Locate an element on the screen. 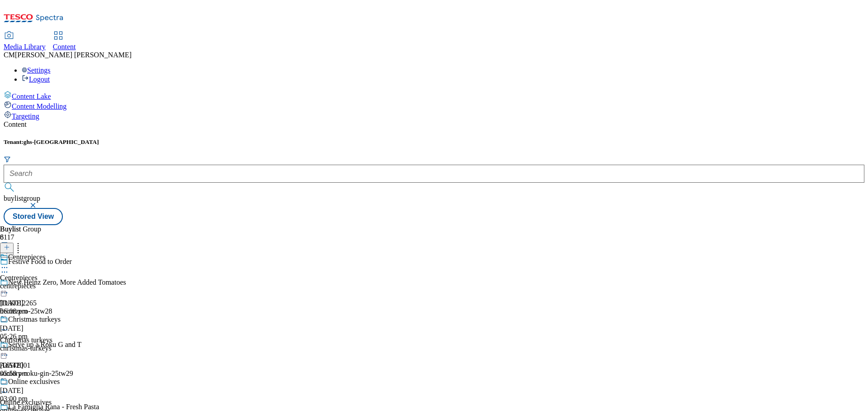 The width and height of the screenshot is (868, 411). span: Targeting is located at coordinates (26, 116).